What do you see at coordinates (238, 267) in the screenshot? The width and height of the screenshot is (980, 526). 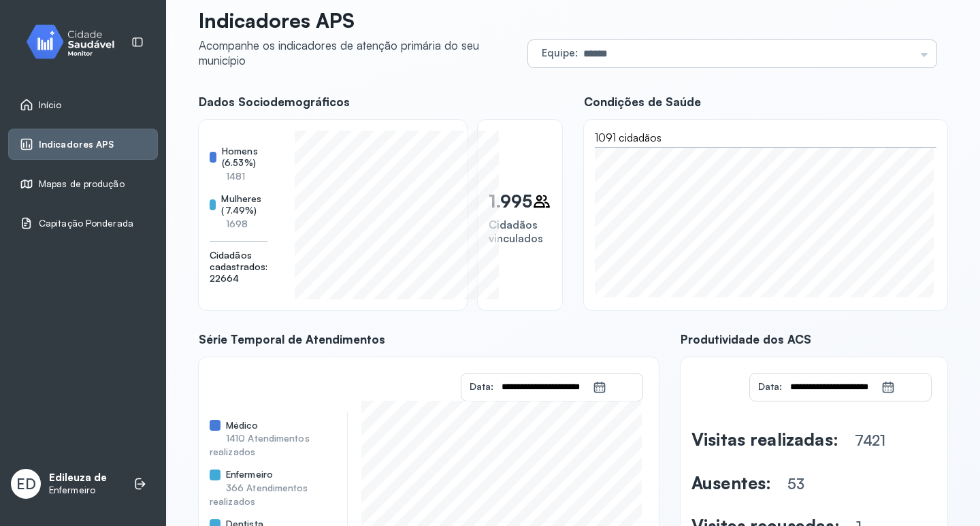 I see `span: Cidadãos cadastrados: 22664` at bounding box center [238, 267].